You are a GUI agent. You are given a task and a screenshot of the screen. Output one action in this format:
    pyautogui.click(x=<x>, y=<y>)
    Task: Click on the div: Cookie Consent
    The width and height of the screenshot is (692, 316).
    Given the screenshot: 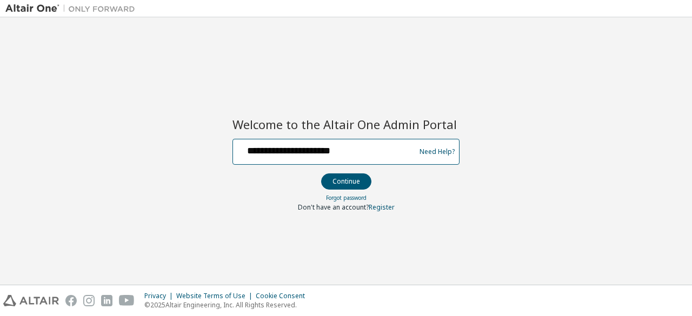 What is the action you would take?
    pyautogui.click(x=283, y=296)
    